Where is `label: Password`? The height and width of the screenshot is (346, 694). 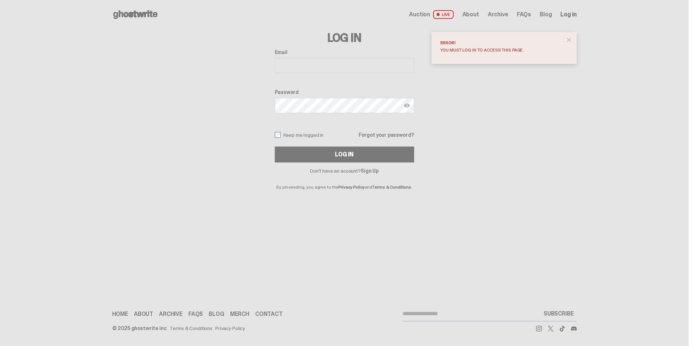 label: Password is located at coordinates (345, 92).